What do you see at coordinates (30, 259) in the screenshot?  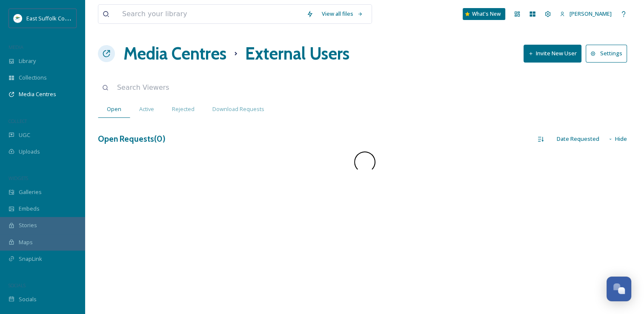 I see `span: SnapLink` at bounding box center [30, 259].